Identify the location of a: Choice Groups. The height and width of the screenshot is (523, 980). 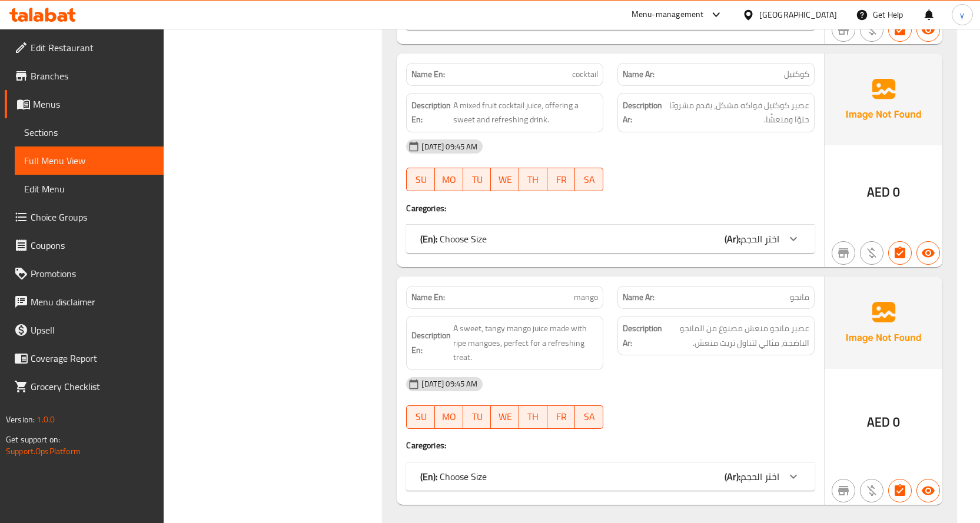
(84, 217).